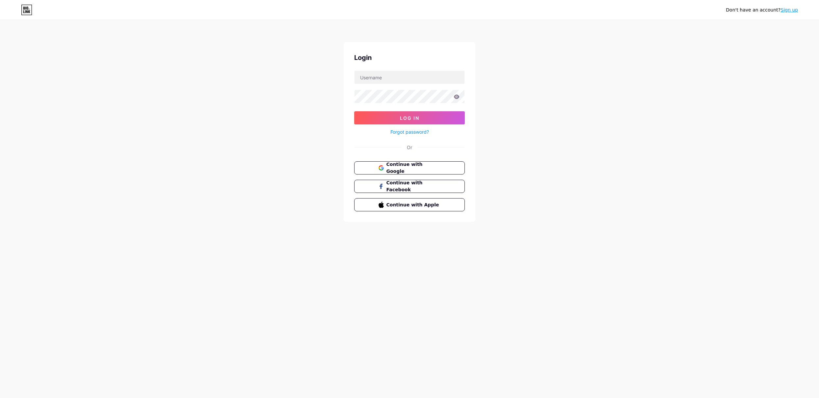  Describe the element at coordinates (410, 186) in the screenshot. I see `a: Continue with Facebook` at that location.